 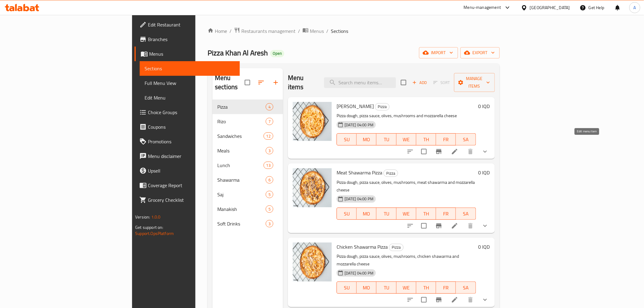 What do you see at coordinates (242, 180) in the screenshot?
I see `div: Shawarma` at bounding box center [242, 180].